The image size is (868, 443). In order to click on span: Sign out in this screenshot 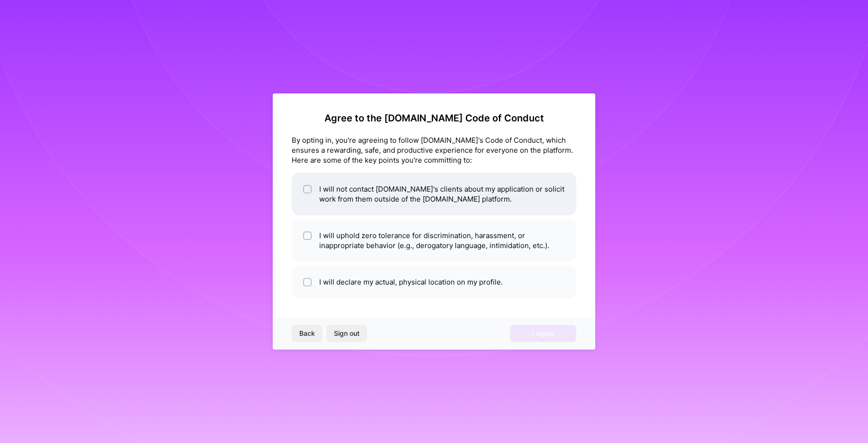, I will do `click(347, 333)`.